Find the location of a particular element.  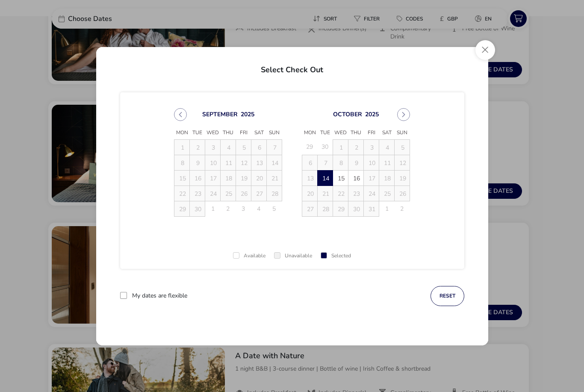

td: 10 is located at coordinates (213, 162).